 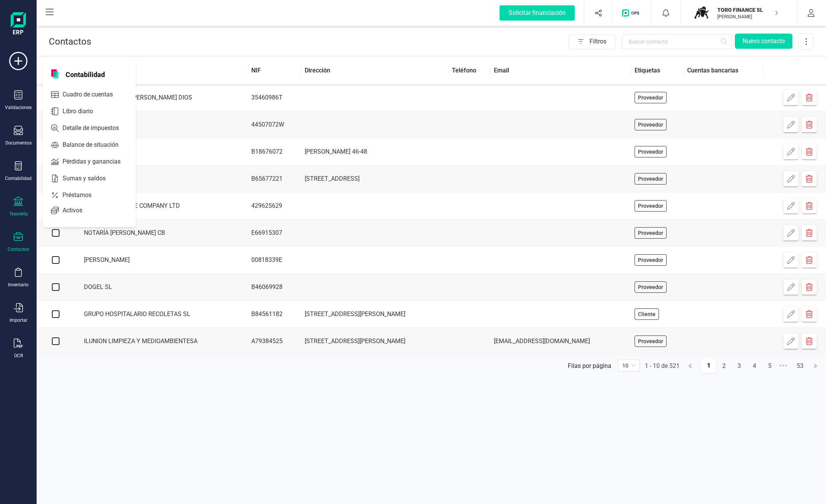 What do you see at coordinates (89, 178) in the screenshot?
I see `span: Sumas y saldos` at bounding box center [89, 178].